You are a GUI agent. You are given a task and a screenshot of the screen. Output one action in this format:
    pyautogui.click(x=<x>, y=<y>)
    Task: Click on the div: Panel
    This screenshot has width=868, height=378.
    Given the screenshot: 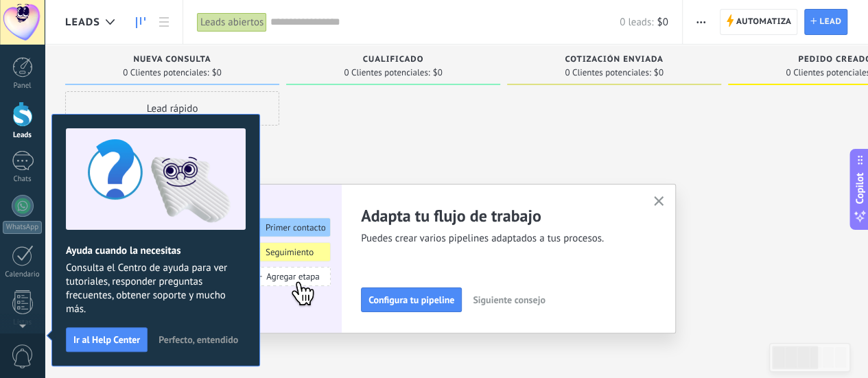 What is the action you would take?
    pyautogui.click(x=23, y=86)
    